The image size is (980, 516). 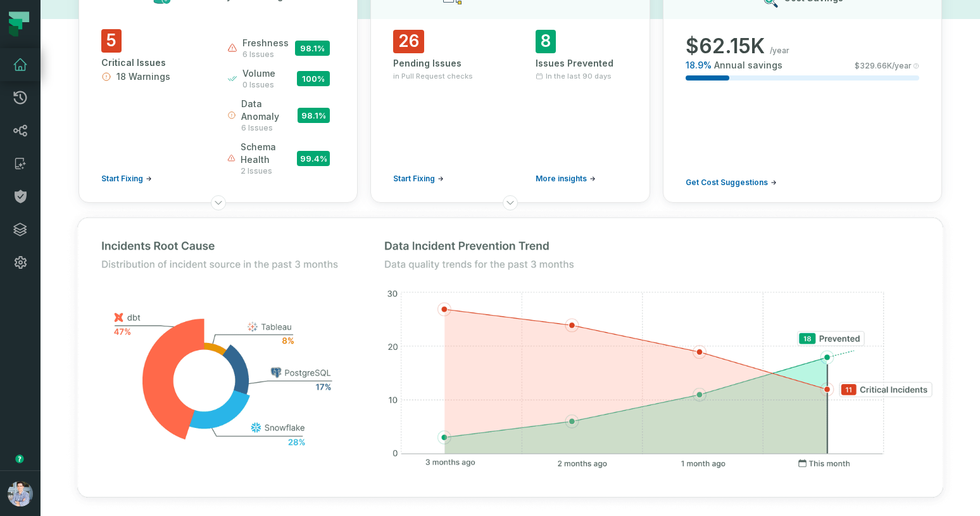 What do you see at coordinates (313, 158) in the screenshot?
I see `span: 99.4 %` at bounding box center [313, 158].